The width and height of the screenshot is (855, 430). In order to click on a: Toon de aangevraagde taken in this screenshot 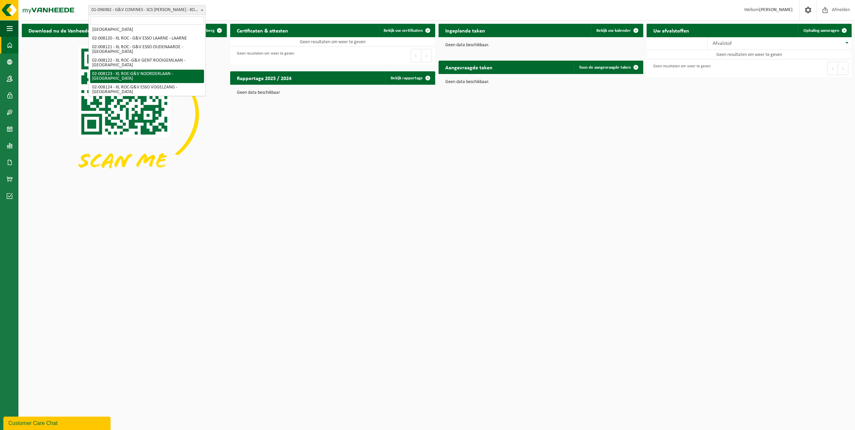, I will do `click(608, 67)`.